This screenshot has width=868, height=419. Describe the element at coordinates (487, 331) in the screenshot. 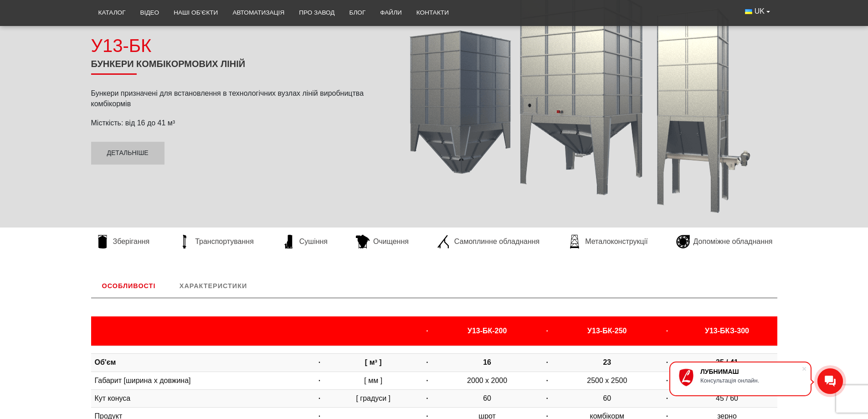

I see `b: У13-БК-200` at that location.